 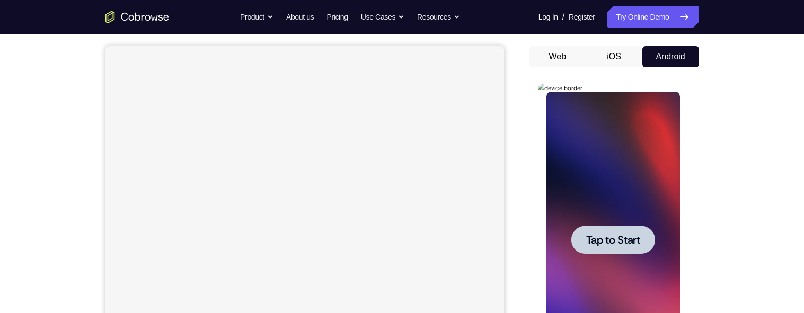 I want to click on a: Go to the home page, so click(x=137, y=17).